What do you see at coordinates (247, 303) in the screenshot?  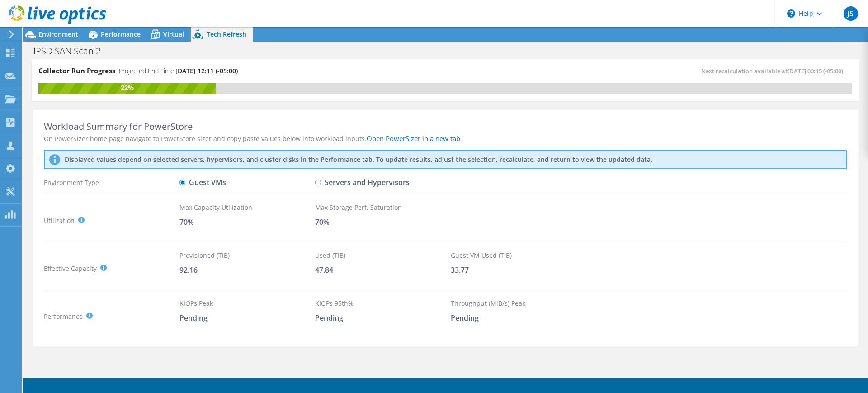 I see `div: KIOPs Peak` at bounding box center [247, 303].